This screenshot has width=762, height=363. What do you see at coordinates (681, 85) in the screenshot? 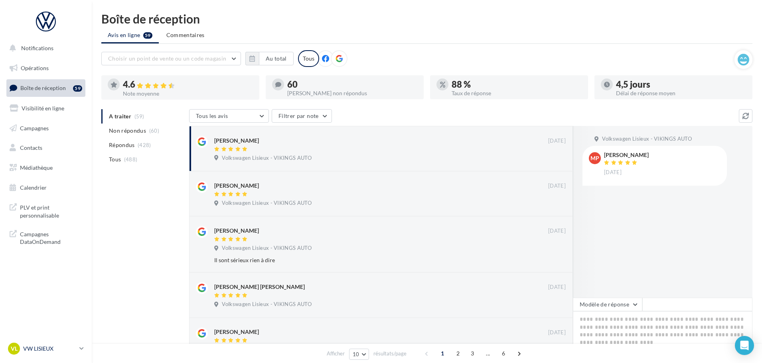
I see `div: 4,5 jours` at bounding box center [681, 85].